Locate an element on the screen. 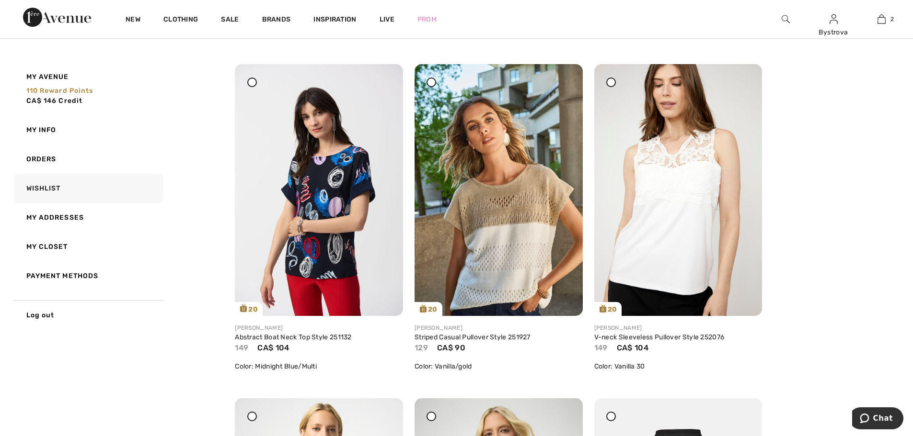 This screenshot has height=436, width=913. span: My Avenue is located at coordinates (47, 77).